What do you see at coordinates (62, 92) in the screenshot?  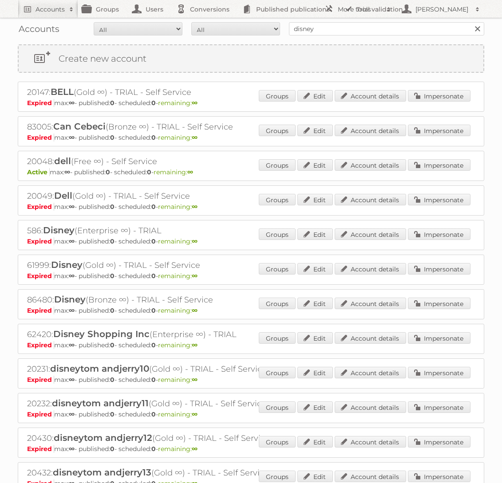 I see `span: BELL` at bounding box center [62, 92].